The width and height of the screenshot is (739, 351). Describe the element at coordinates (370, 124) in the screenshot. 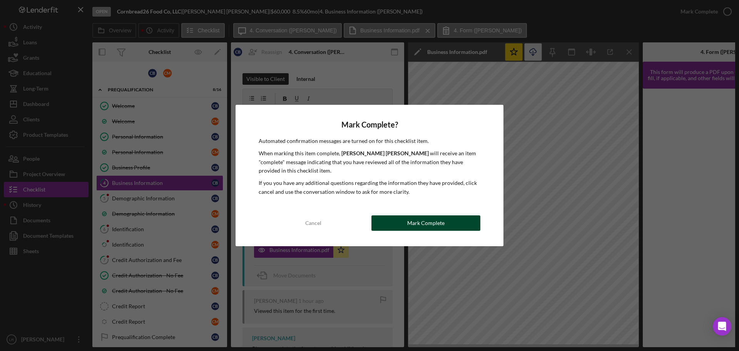

I see `h4: Mark Complete?` at that location.